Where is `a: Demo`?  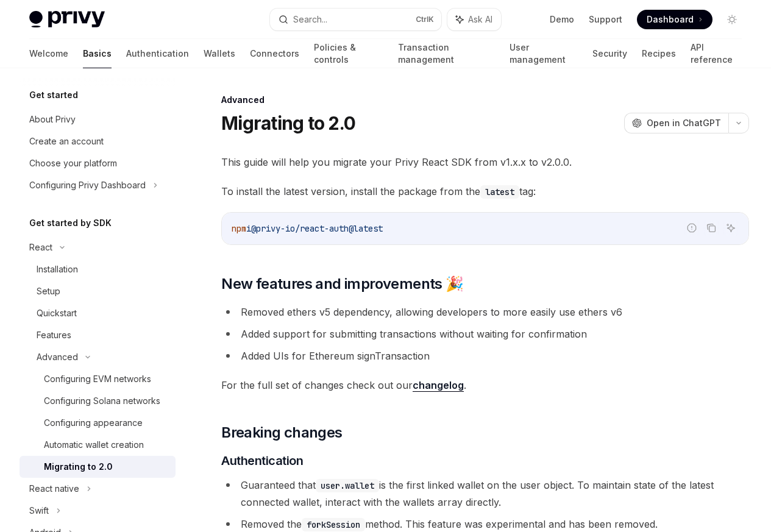 a: Demo is located at coordinates (562, 19).